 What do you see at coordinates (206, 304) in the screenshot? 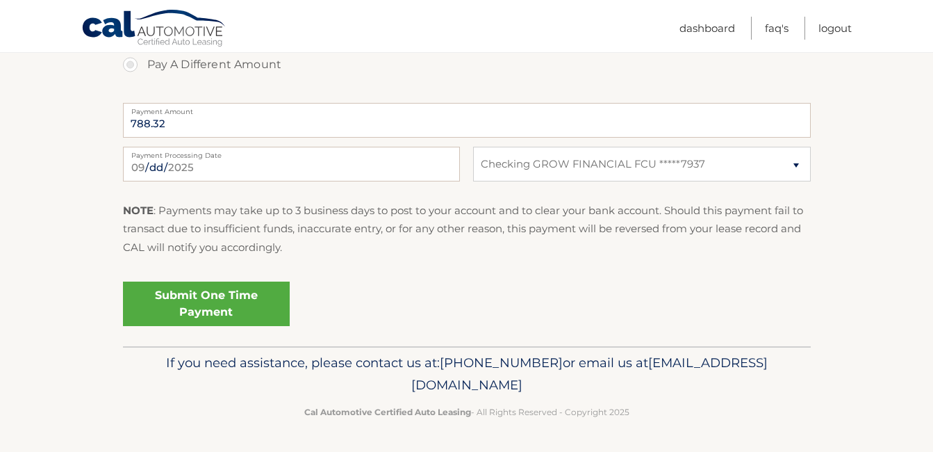
I see `a: Submit One Time Payment` at bounding box center [206, 304].